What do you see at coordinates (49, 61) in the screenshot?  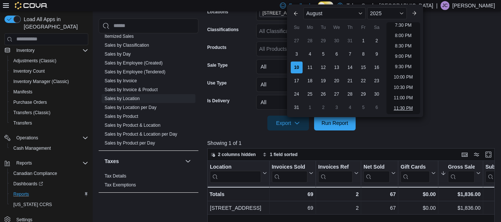 I see `button: Adjustments (Classic)` at bounding box center [49, 61].